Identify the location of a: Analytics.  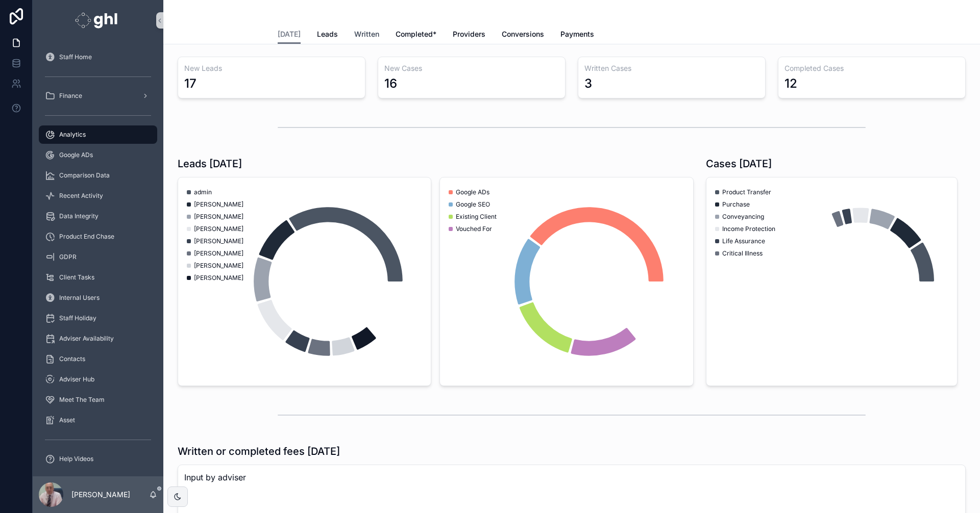
(98, 135).